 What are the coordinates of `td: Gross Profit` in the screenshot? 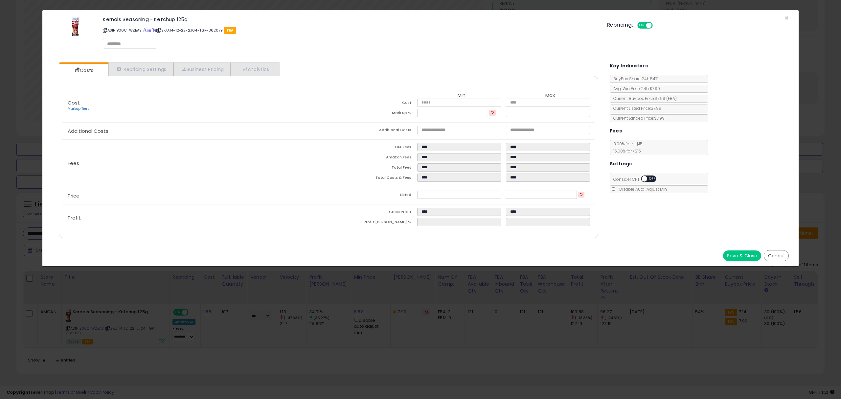 It's located at (373, 213).